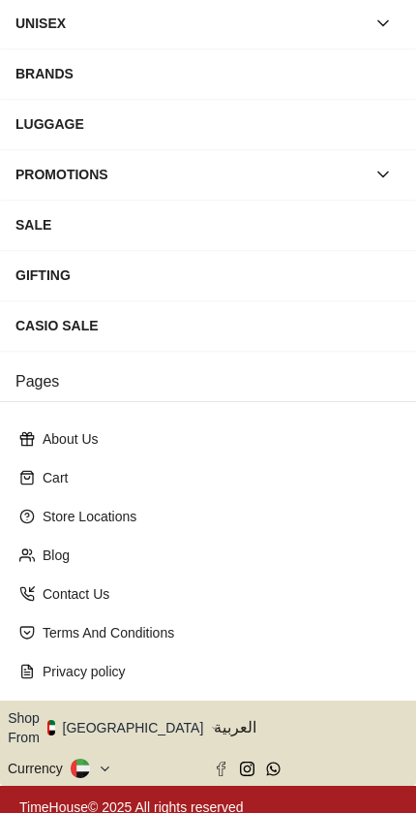  I want to click on div: Currency, so click(39, 768).